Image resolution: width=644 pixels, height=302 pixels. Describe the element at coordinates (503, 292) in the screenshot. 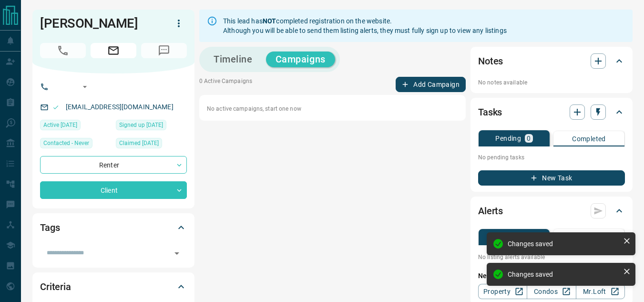

I see `a: Property` at that location.